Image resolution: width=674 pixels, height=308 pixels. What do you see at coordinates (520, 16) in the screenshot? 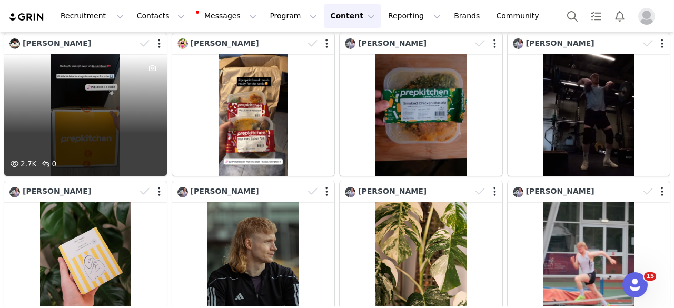
I see `a: Community` at bounding box center [520, 16].